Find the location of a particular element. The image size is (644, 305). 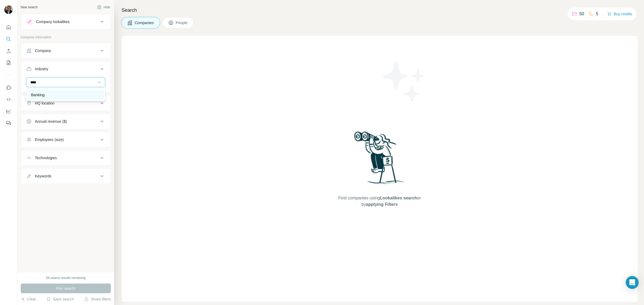

span: People is located at coordinates (182, 23).